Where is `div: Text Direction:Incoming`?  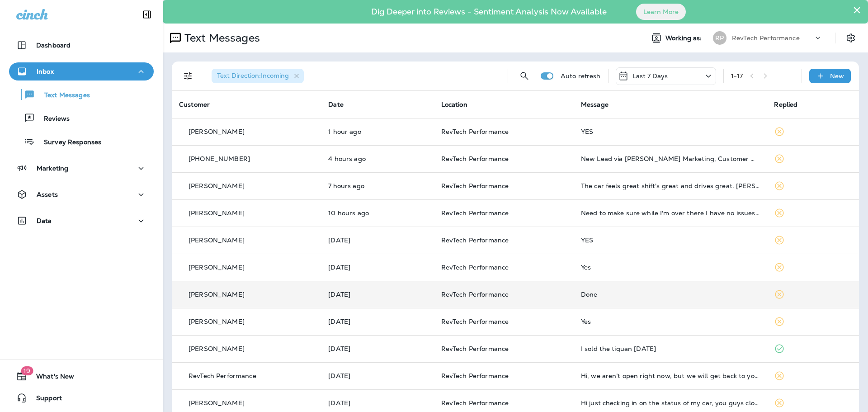 div: Text Direction:Incoming is located at coordinates (258, 76).